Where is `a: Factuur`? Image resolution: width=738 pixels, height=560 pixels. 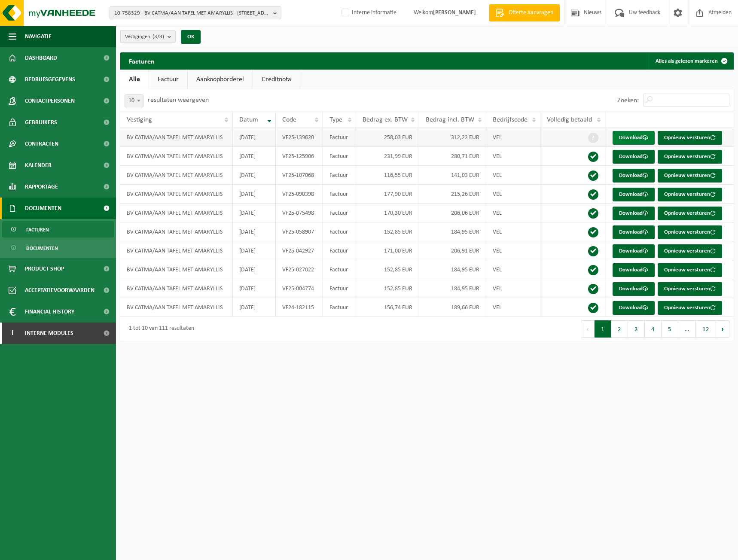 a: Factuur is located at coordinates (168, 80).